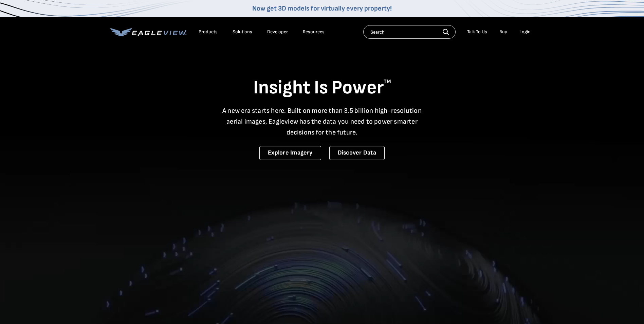 Image resolution: width=644 pixels, height=324 pixels. I want to click on a: Discover Data, so click(356, 153).